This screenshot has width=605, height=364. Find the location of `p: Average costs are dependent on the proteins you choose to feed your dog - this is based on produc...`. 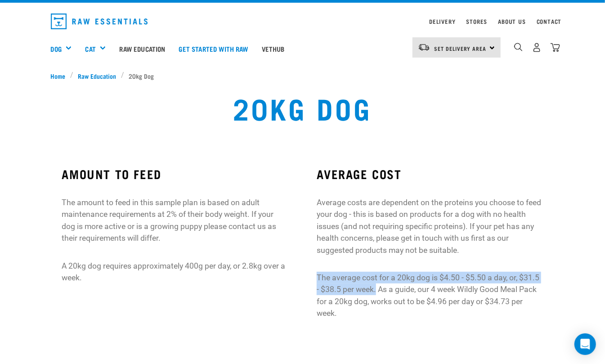

p: Average costs are dependent on the proteins you choose to feed your dog - this is based on produc... is located at coordinates (429, 226).